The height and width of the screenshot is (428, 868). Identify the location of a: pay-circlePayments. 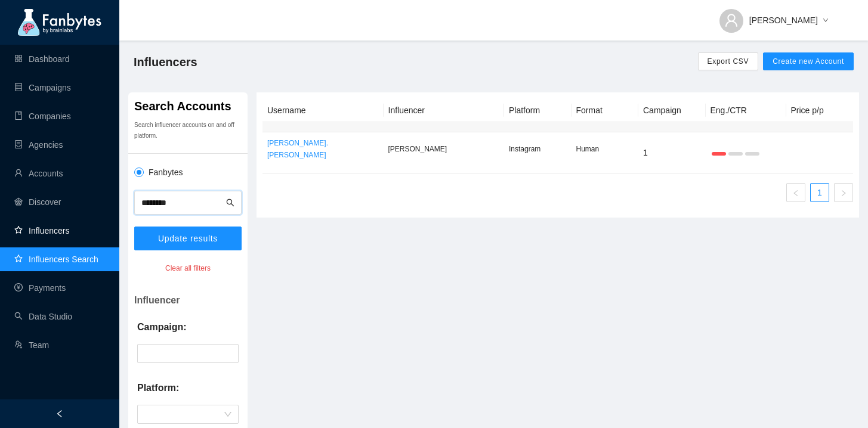
(40, 288).